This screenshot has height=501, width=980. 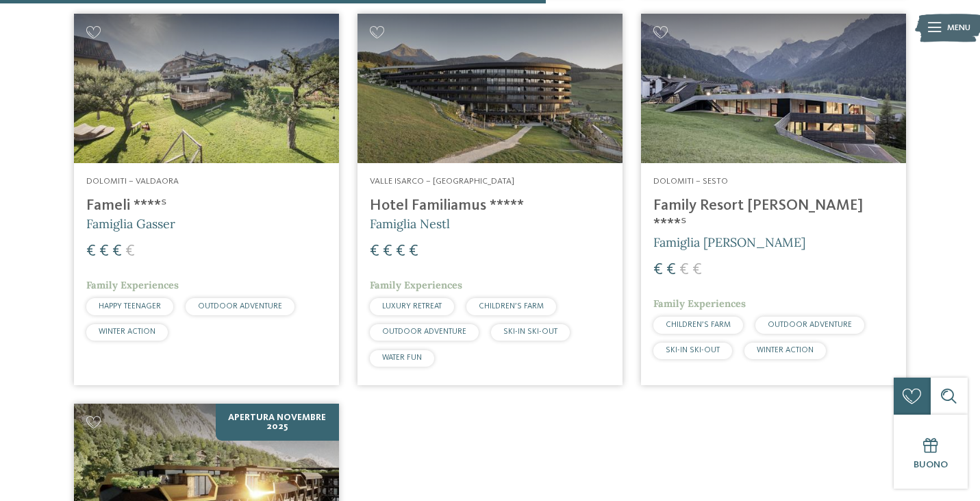 What do you see at coordinates (931, 465) in the screenshot?
I see `span: Buono` at bounding box center [931, 465].